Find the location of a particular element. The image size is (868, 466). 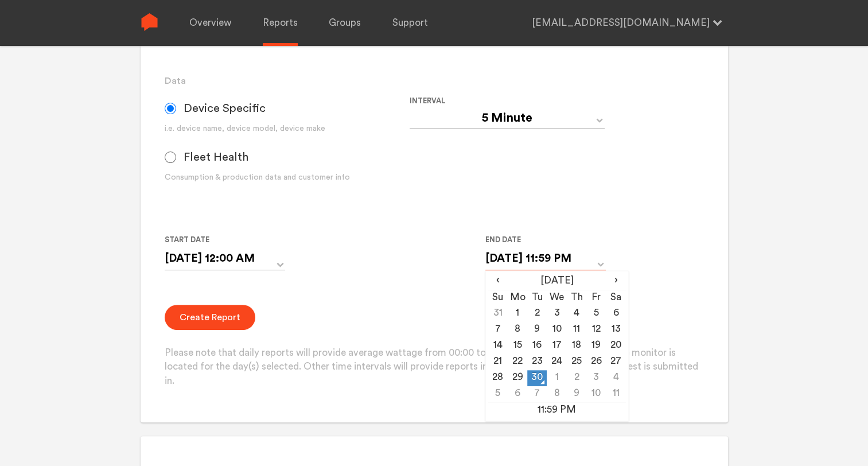

h3: Data is located at coordinates (433, 81).